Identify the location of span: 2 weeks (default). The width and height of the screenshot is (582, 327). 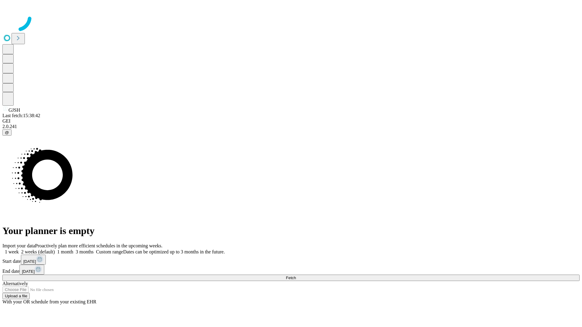
(38, 252).